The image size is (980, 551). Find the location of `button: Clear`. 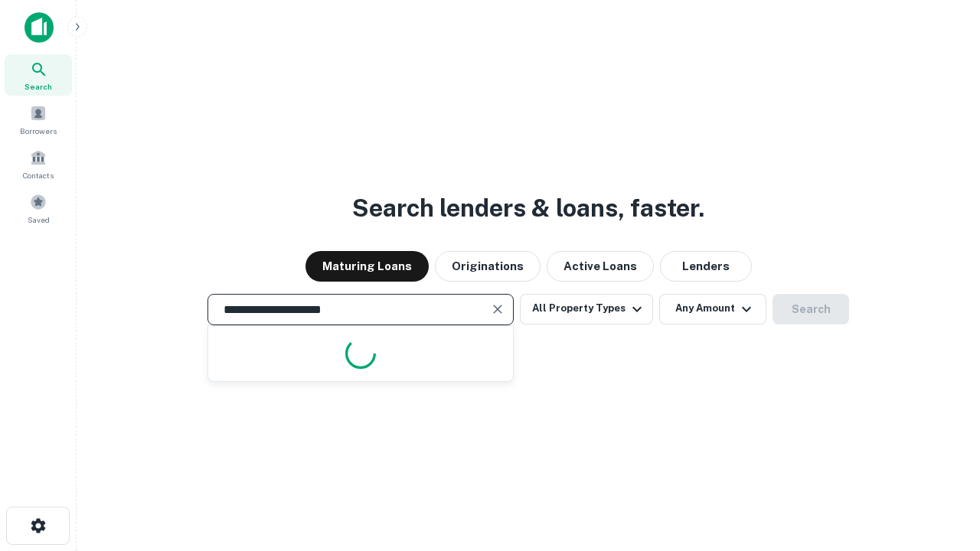

button: Clear is located at coordinates (497, 309).